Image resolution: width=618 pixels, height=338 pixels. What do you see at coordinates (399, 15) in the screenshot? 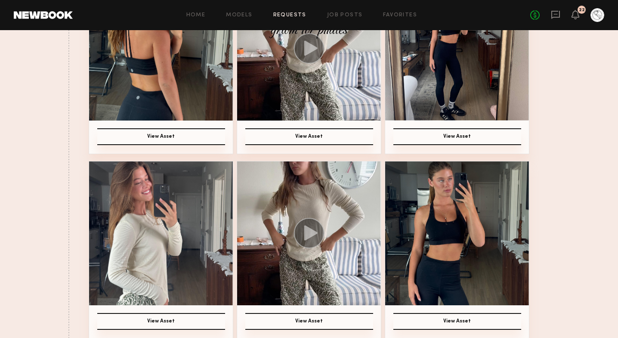
I see `a: Favorites` at bounding box center [399, 15].